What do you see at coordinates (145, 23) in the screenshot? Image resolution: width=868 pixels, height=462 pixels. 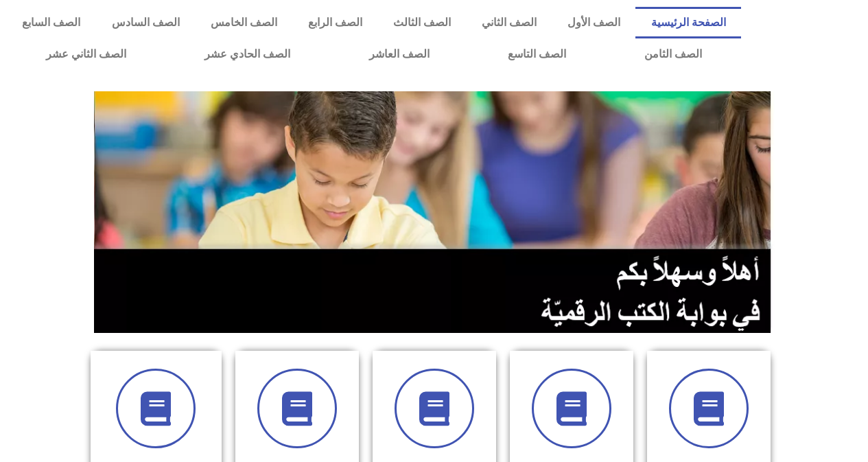 I see `a: الصف السادس` at bounding box center [145, 23].